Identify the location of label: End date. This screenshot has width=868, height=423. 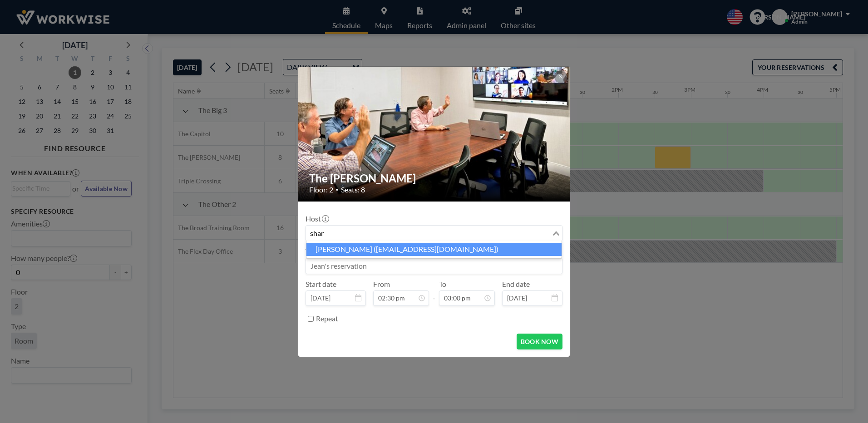
(515, 284).